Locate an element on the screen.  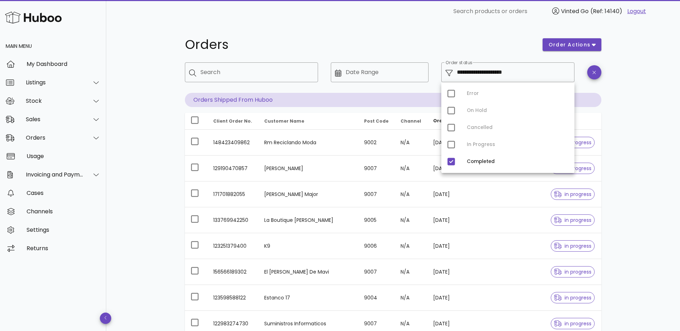
td: 9005 is located at coordinates (377, 220).